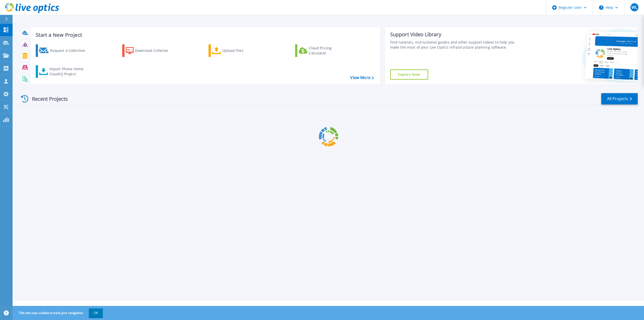  Describe the element at coordinates (58, 313) in the screenshot. I see `span: This site uses cookies to track your navigation.` at that location.